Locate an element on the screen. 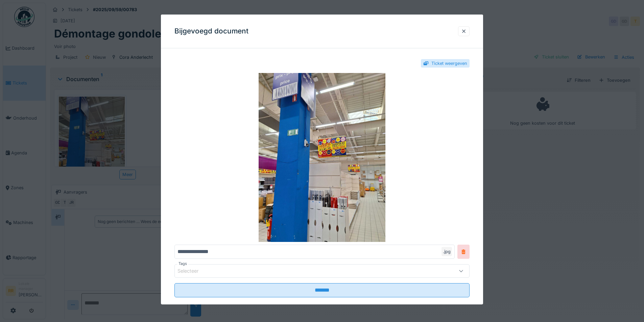 This screenshot has height=322, width=644. div: .jpg is located at coordinates (447, 251).